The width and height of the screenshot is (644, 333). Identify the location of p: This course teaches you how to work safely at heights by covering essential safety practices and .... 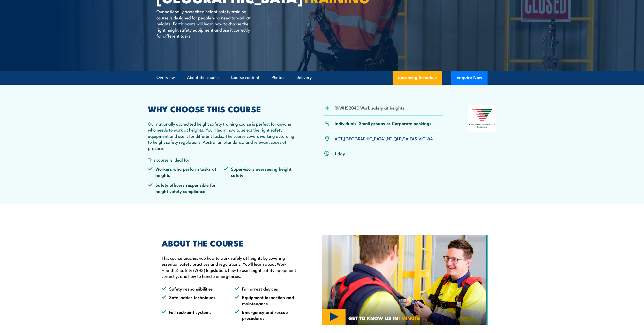
(230, 267).